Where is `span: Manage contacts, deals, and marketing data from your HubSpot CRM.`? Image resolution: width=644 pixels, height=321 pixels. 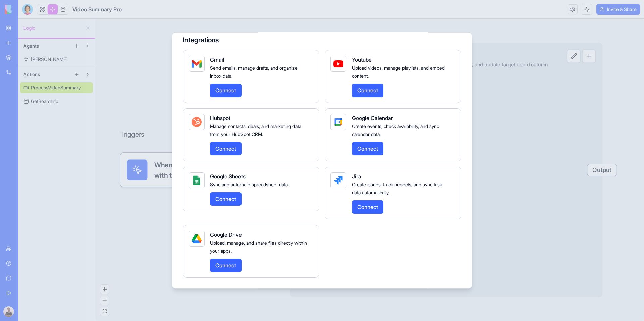
span: Manage contacts, deals, and marketing data from your HubSpot CRM. is located at coordinates (255, 130).